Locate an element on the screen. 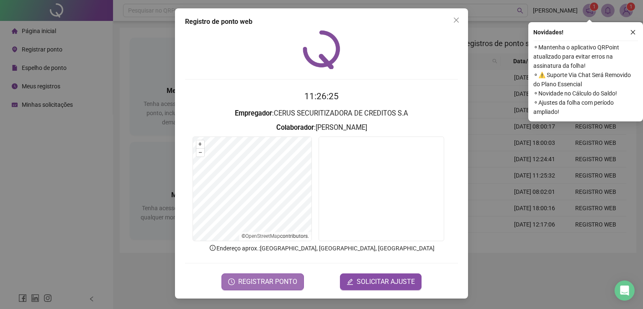 This screenshot has width=643, height=309. time: 11:26:25 is located at coordinates (321, 96).